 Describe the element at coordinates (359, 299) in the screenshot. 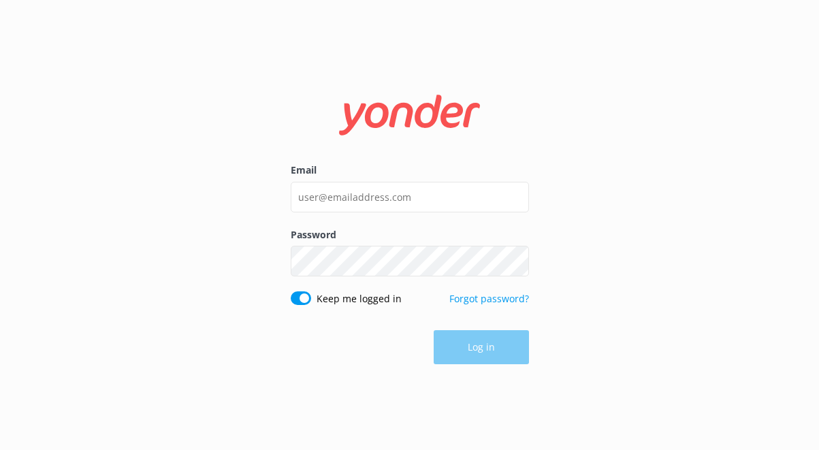

I see `label: Keep me logged in` at that location.